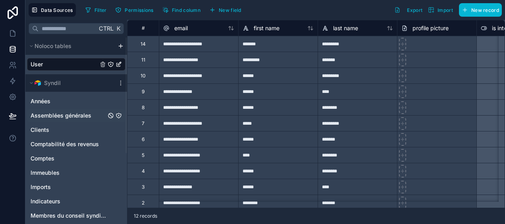 Image resolution: width=505 pixels, height=224 pixels. I want to click on div: 11, so click(143, 60).